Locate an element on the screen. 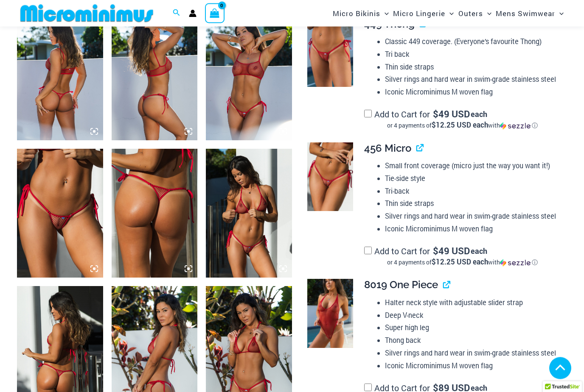  span: Micro Bikinis is located at coordinates (356, 13).